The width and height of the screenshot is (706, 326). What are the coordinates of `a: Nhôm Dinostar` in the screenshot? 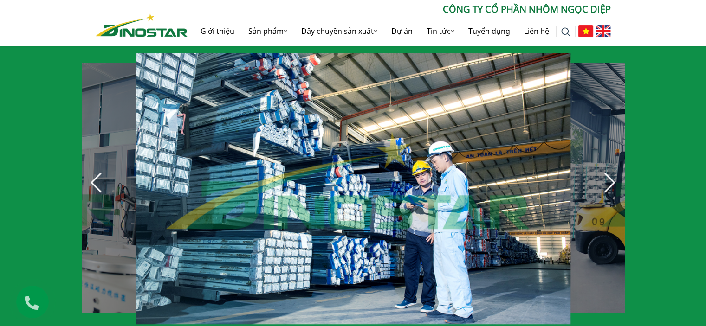 It's located at (142, 24).